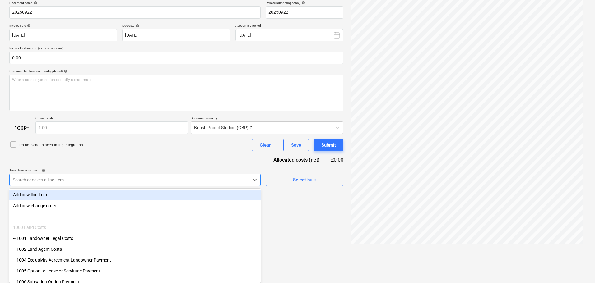 The width and height of the screenshot is (595, 283). What do you see at coordinates (135, 12) in the screenshot?
I see `input: Document name` at bounding box center [135, 12].